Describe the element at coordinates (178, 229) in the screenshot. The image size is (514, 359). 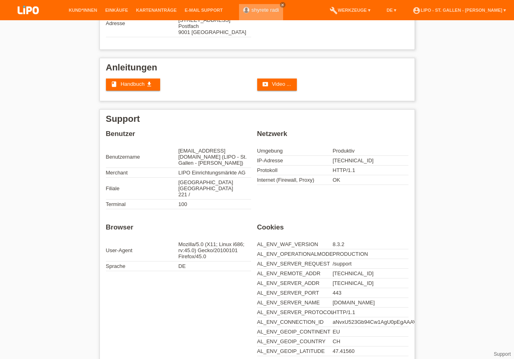
I see `h2: Browser` at that location.